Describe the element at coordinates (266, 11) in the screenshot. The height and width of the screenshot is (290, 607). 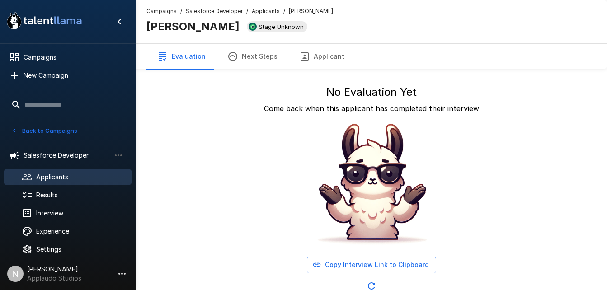
I see `u: Applicants` at that location.